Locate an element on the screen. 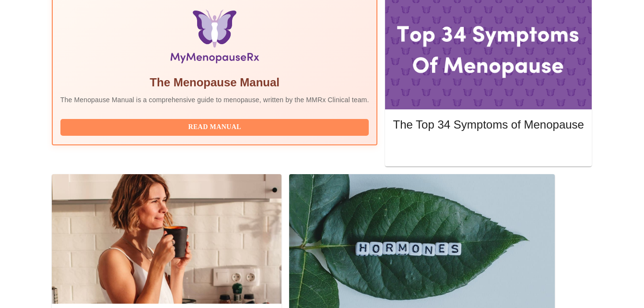 This screenshot has width=644, height=308. h5: The Top 34 Symptoms of Menopause is located at coordinates (488, 125).